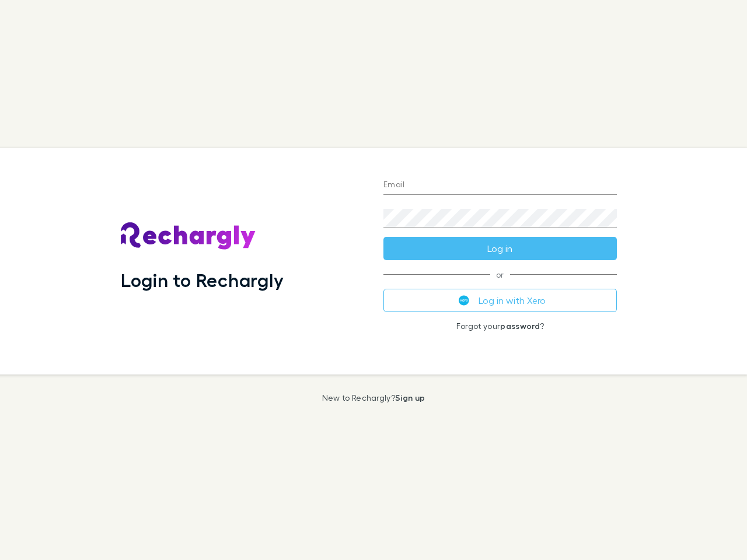 This screenshot has height=560, width=747. Describe the element at coordinates (409, 398) in the screenshot. I see `a: Sign up` at that location.